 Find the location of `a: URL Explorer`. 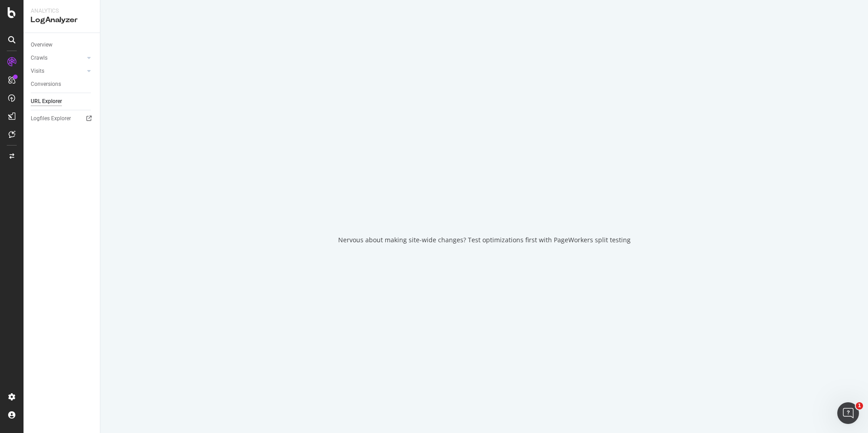

a: URL Explorer is located at coordinates (62, 101).